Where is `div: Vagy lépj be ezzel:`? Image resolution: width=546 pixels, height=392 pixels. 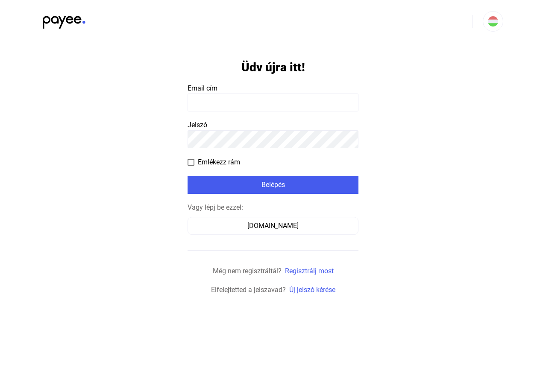 div: Vagy lépj be ezzel: is located at coordinates (273, 207).